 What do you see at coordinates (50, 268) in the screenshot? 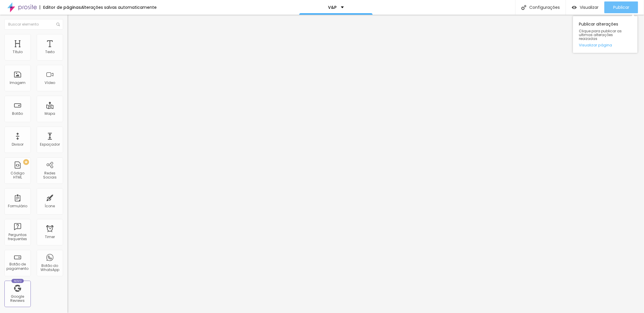
I see `div: Botão do WhatsApp` at bounding box center [50, 268].